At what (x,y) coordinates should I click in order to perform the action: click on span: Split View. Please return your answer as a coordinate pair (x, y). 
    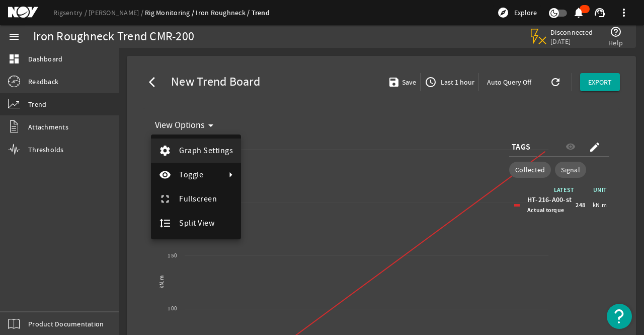
    Looking at the image, I should click on (197, 223).